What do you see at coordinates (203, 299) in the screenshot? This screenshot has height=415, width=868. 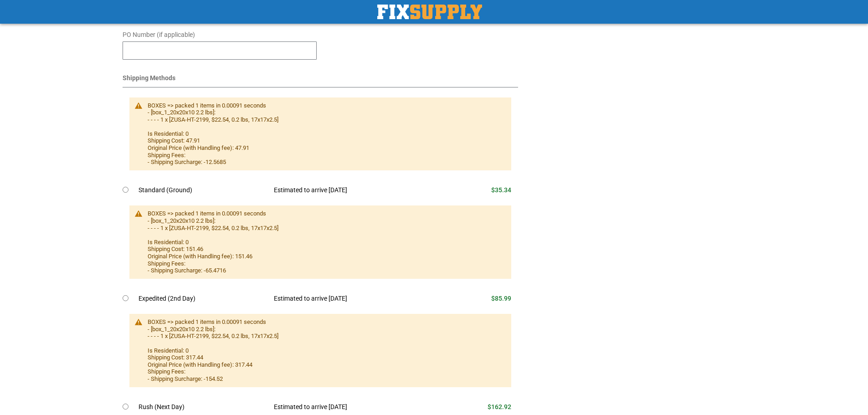 I see `td: Expedited (2nd Day)` at bounding box center [203, 299].